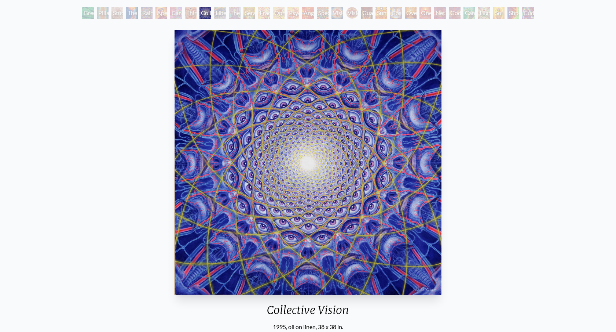 The image size is (616, 332). I want to click on div: One, so click(426, 13).